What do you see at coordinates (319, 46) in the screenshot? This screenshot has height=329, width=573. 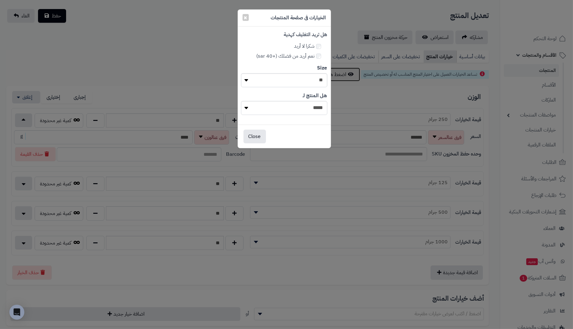 I see `input: شكرا لا أريد` at bounding box center [319, 46].